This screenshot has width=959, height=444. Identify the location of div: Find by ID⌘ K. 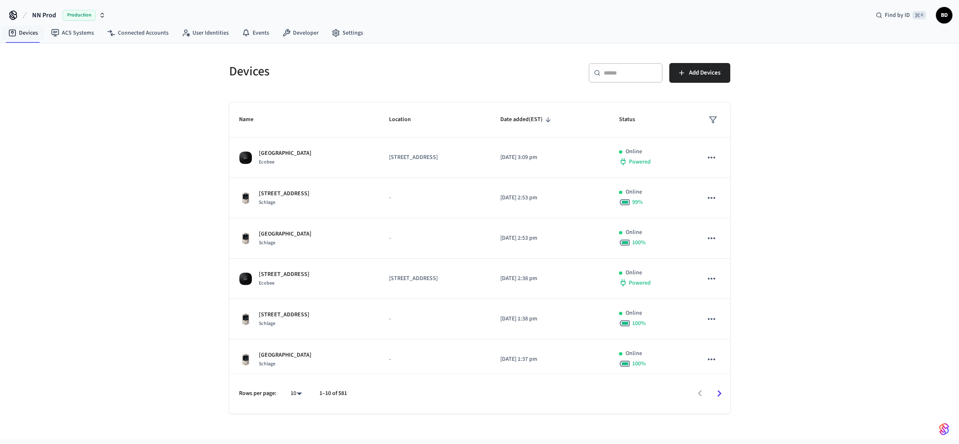
(901, 15).